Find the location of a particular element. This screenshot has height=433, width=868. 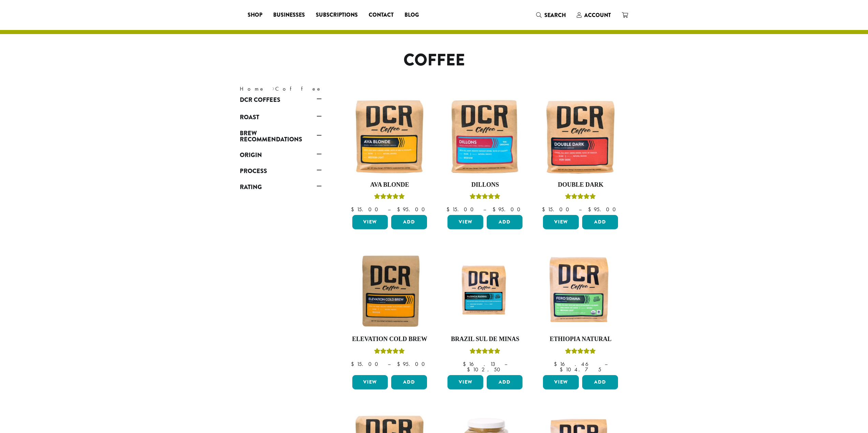

img: Elevation-Cold-Brew-300x300.jpg is located at coordinates (390, 291).